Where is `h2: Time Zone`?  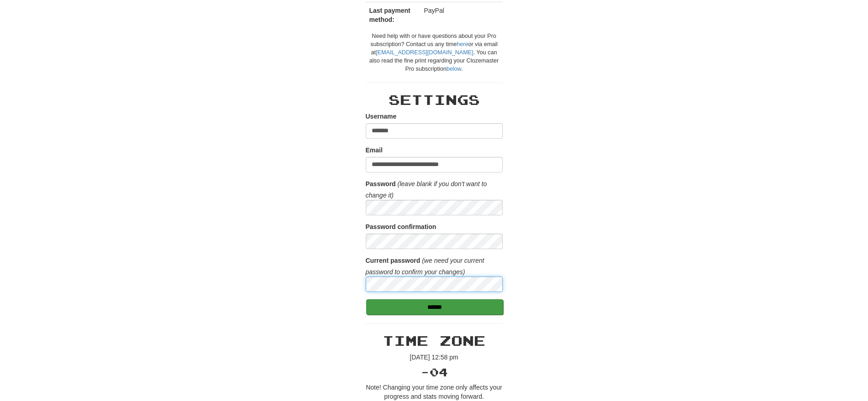 h2: Time Zone is located at coordinates (434, 340).